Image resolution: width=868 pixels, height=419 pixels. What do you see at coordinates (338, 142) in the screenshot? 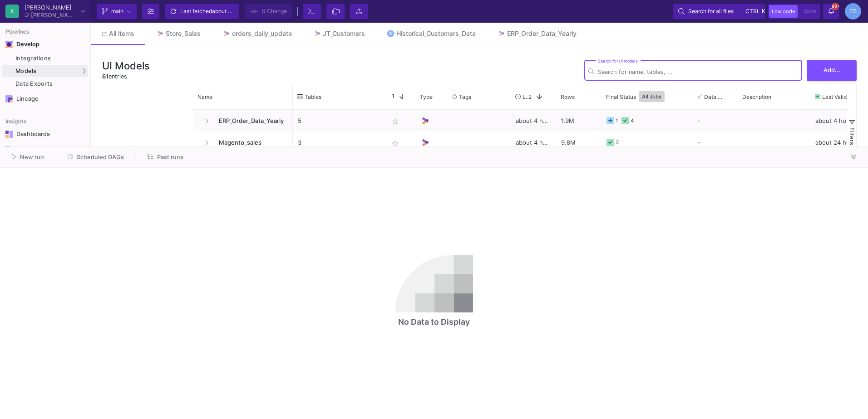
I see `p: 3` at bounding box center [338, 142].